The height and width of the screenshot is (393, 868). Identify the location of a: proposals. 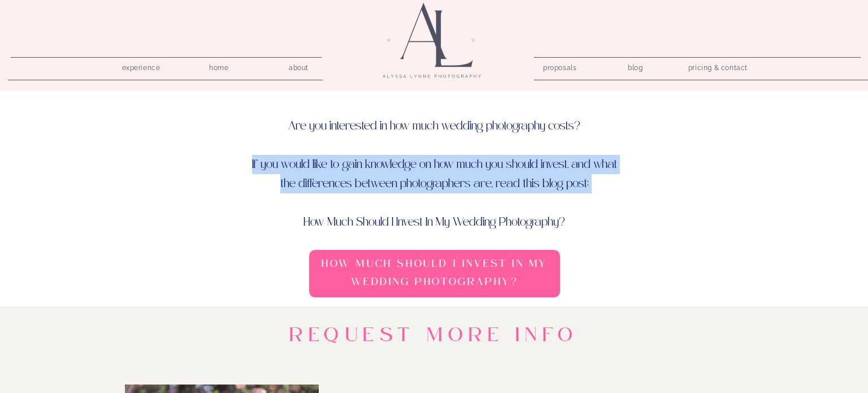
(559, 66).